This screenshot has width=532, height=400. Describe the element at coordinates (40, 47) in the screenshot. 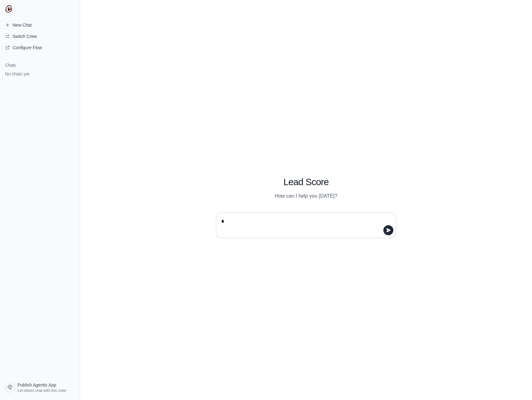

I see `a: Configure Flow` at that location.